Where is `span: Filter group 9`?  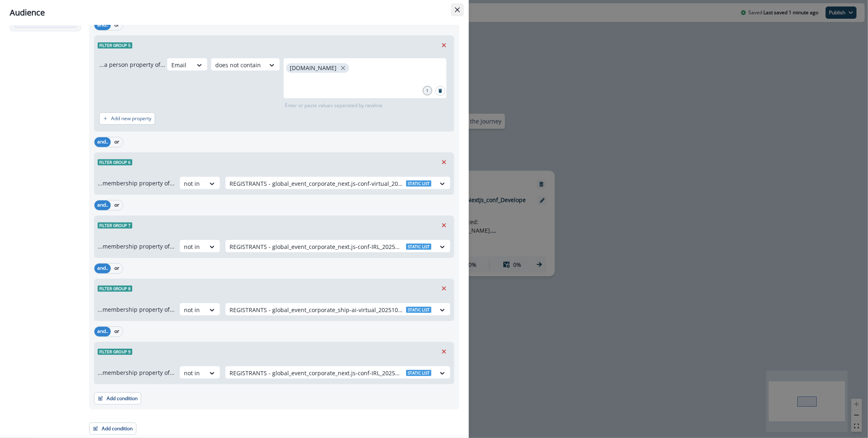
span: Filter group 9 is located at coordinates (115, 351).